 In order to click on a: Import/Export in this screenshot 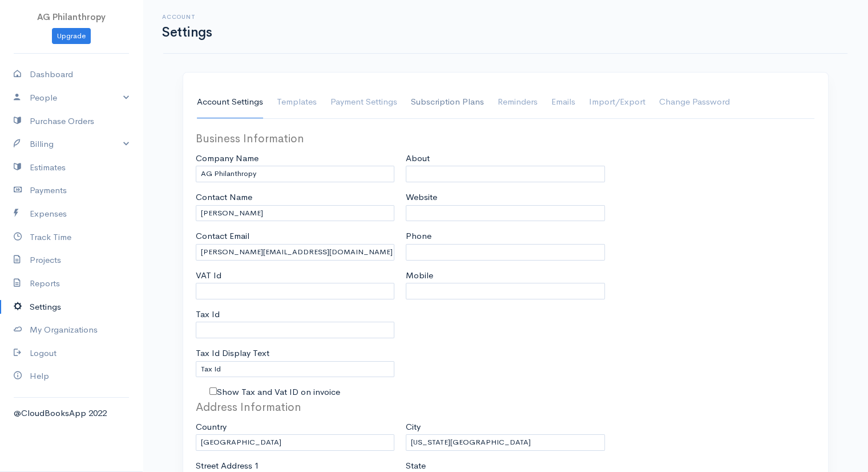, I will do `click(617, 103)`.